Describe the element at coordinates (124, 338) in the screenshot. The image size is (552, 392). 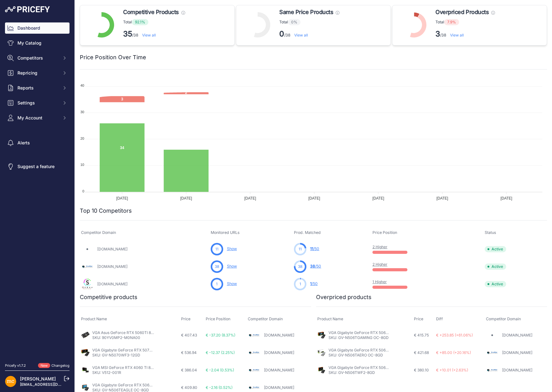
I see `p: SKU: 90YV0MP2-M0NA00` at that location.